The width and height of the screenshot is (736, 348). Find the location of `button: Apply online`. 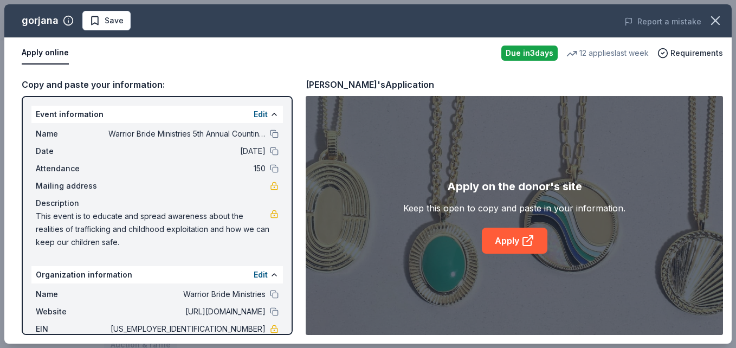

button: Apply online is located at coordinates (45, 53).